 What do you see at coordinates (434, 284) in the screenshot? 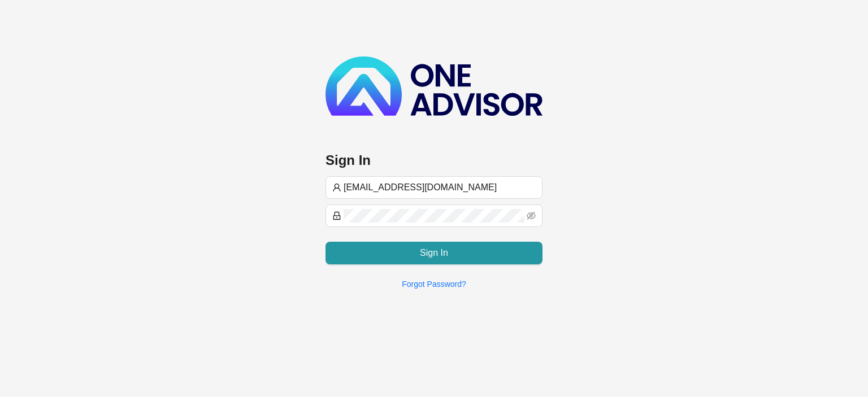
I see `a: Forgot Password?` at bounding box center [434, 284].